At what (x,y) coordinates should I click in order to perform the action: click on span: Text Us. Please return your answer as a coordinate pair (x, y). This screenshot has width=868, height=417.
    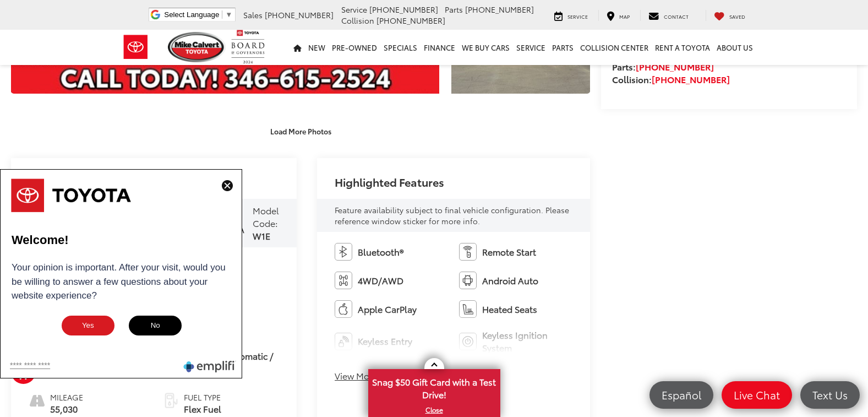
    Looking at the image, I should click on (830, 394).